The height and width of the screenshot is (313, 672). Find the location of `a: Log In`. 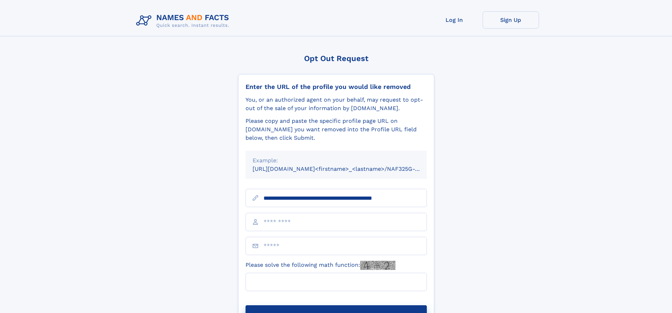

a: Log In is located at coordinates (454, 20).